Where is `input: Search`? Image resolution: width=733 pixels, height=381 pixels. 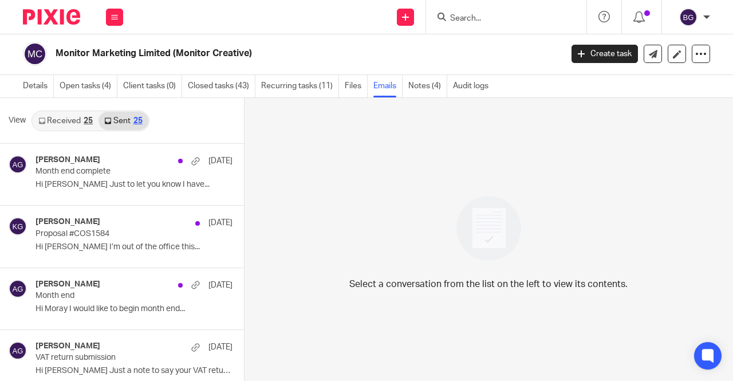 input: Search is located at coordinates (501, 19).